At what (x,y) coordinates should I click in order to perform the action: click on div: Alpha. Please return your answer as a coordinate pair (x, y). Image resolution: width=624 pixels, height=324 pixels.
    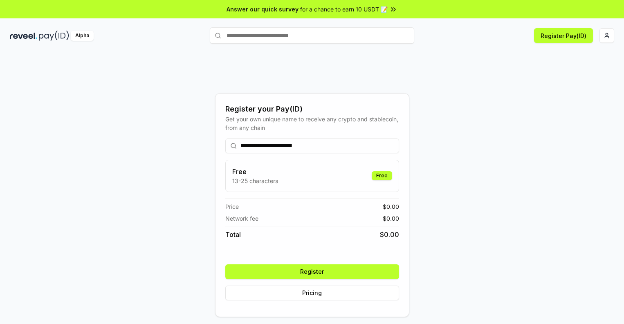
    Looking at the image, I should click on (82, 36).